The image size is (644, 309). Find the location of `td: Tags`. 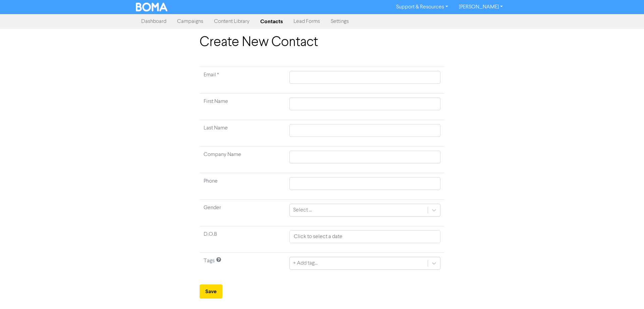

td: Tags is located at coordinates (243, 265).